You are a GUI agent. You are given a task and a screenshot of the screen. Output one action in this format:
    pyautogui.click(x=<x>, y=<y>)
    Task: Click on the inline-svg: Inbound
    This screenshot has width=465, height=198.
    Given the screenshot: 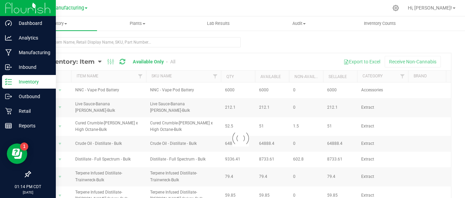 What is the action you would take?
    pyautogui.click(x=9, y=67)
    